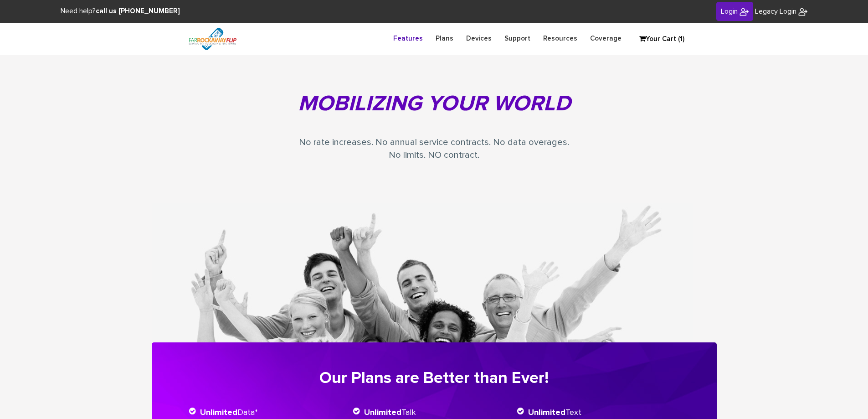 The width and height of the screenshot is (868, 419). What do you see at coordinates (434, 412) in the screenshot?
I see `li: Talk` at bounding box center [434, 412].